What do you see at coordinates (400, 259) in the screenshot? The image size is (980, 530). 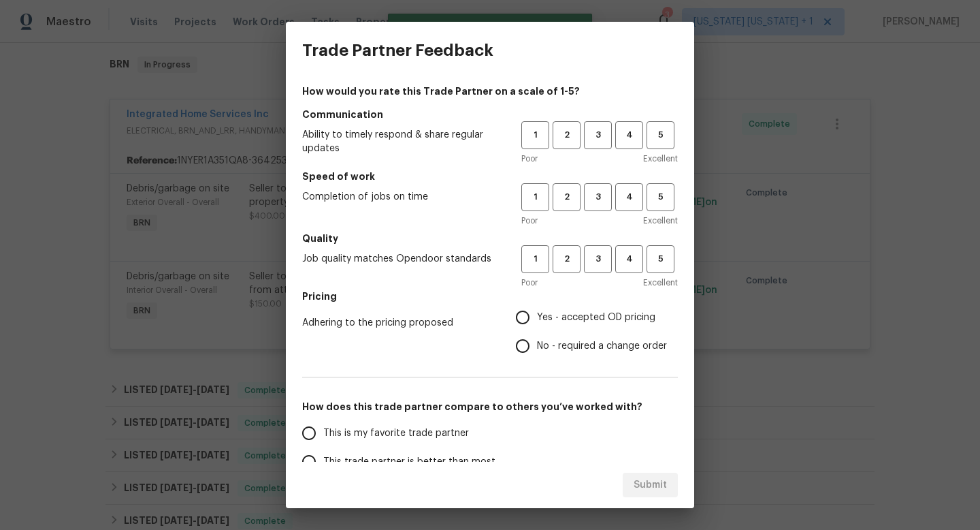 I see `span: Job quality matches Opendoor standards` at bounding box center [400, 259].